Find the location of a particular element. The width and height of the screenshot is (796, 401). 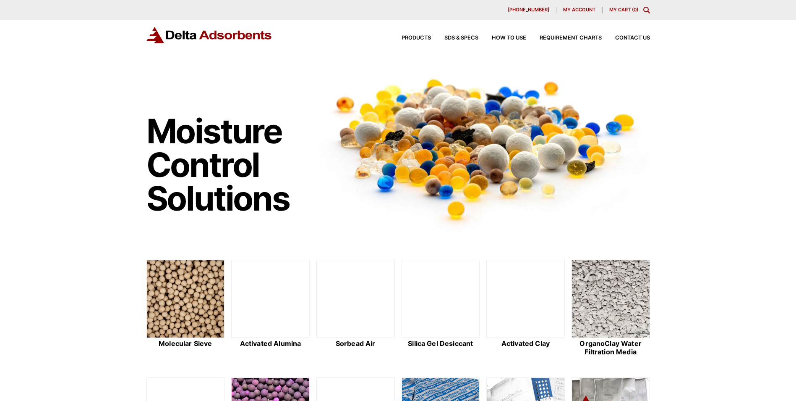

a: How to Use is located at coordinates (503, 38).